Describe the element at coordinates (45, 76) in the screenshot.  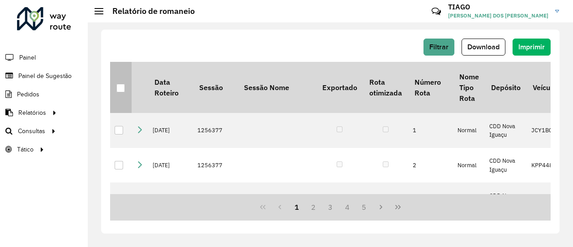
I see `span: Painel de Sugestão` at that location.